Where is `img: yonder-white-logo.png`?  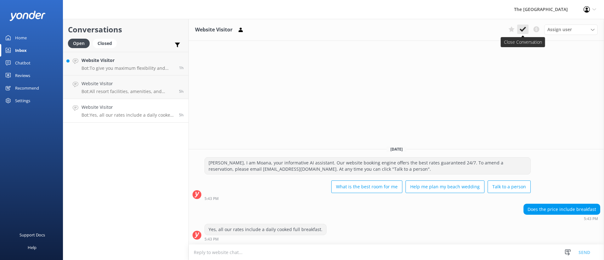 img: yonder-white-logo.png is located at coordinates (27, 16).